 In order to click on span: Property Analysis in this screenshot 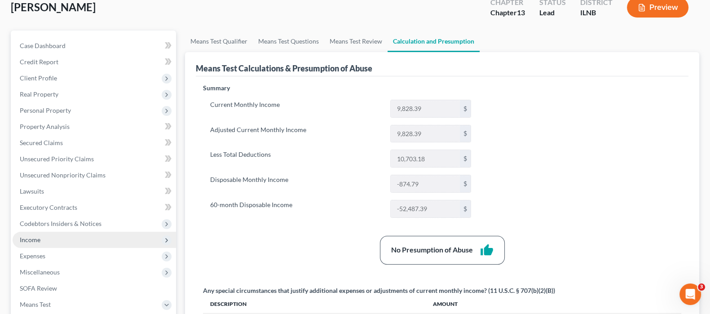, I will do `click(44, 126)`.